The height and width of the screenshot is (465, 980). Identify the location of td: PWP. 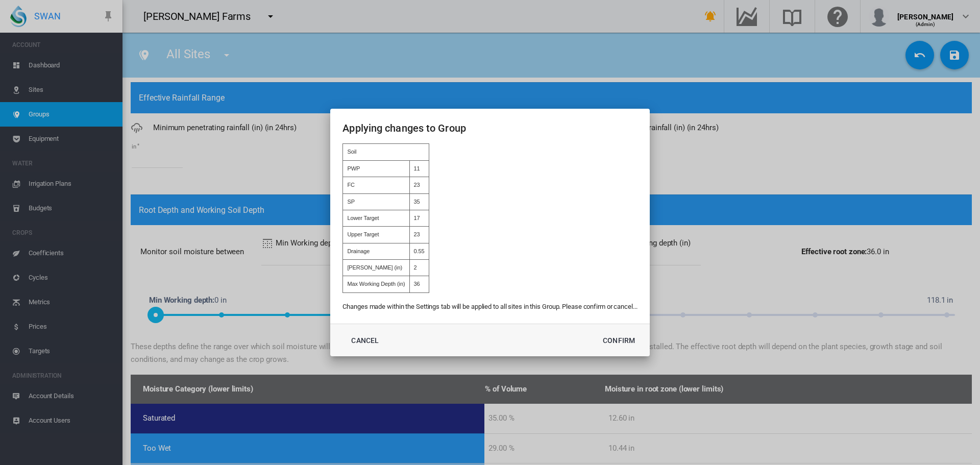
(377, 169).